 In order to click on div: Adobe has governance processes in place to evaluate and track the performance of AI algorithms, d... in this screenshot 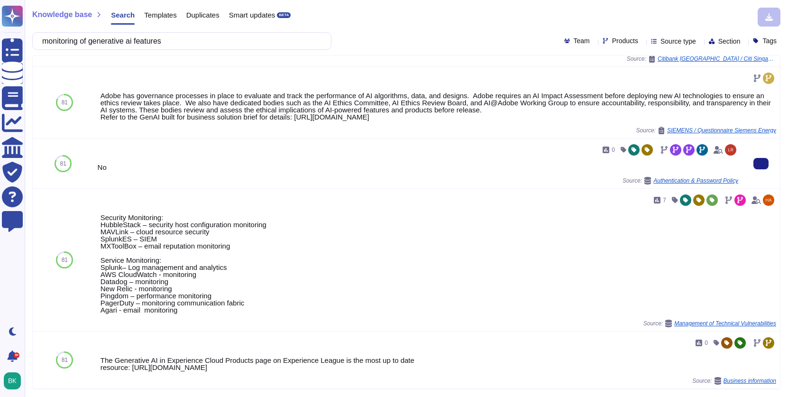, I will do `click(438, 106)`.